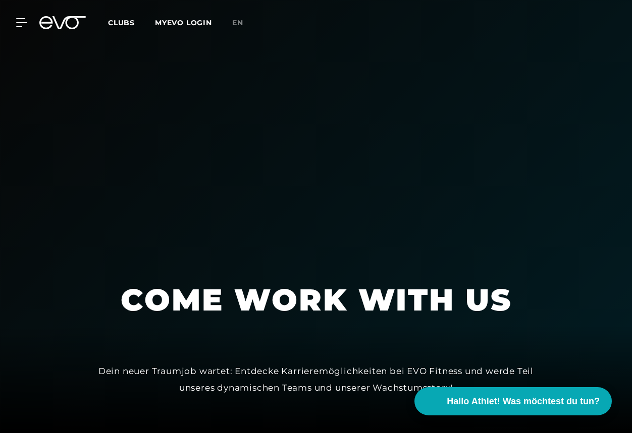 The image size is (632, 433). What do you see at coordinates (523, 402) in the screenshot?
I see `span: Hallo Athlet! Was möchtest du tun?` at bounding box center [523, 402].